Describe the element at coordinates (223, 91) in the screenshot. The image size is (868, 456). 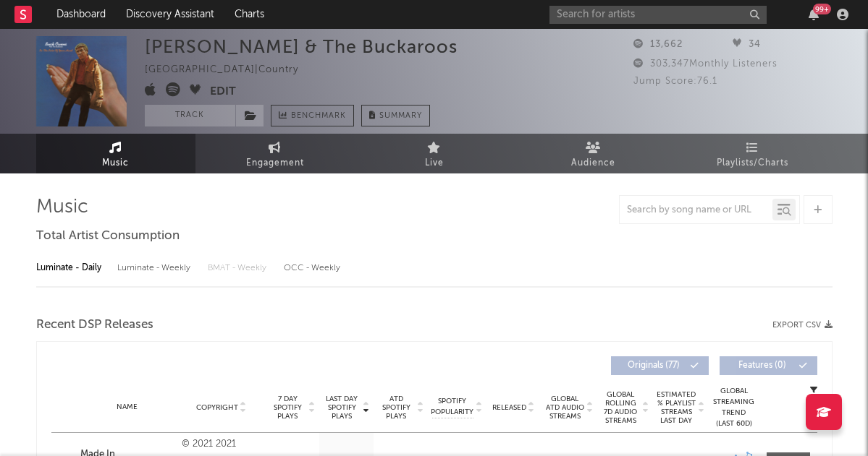
I see `button: Edit` at that location.